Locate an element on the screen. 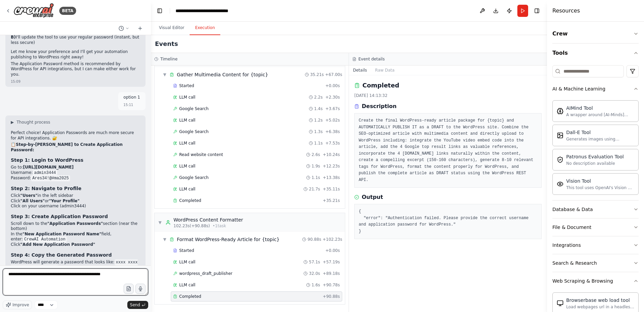 The height and width of the screenshot is (312, 644). img: PatronusEvalTool is located at coordinates (560, 159).